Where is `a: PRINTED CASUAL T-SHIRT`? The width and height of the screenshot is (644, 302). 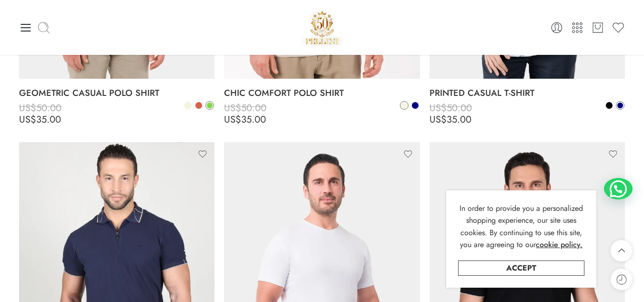 a: PRINTED CASUAL T-SHIRT is located at coordinates (527, 93).